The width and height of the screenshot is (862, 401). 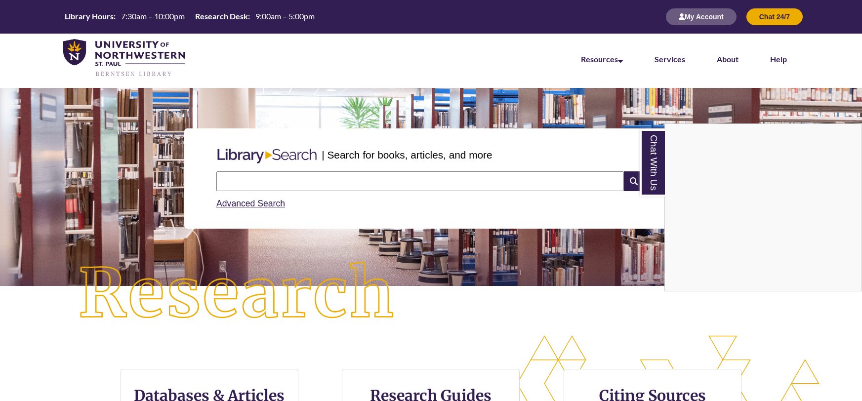 I want to click on a: Chat With Us, so click(x=652, y=163).